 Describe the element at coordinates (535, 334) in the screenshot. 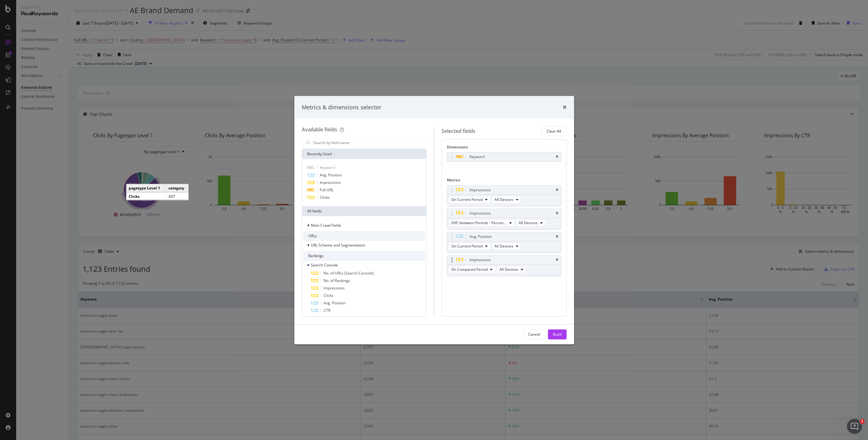

I see `div: Cancel` at that location.